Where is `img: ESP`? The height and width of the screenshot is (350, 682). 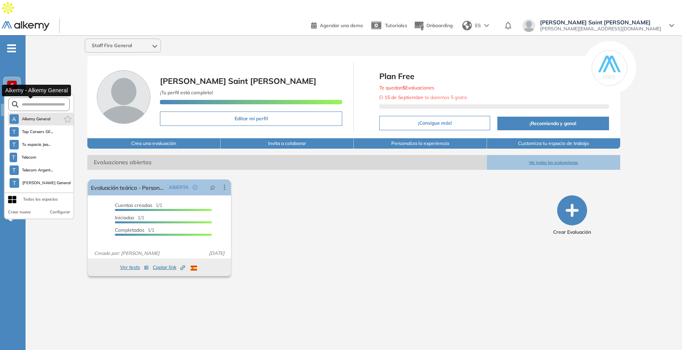
img: ESP is located at coordinates (194, 268).